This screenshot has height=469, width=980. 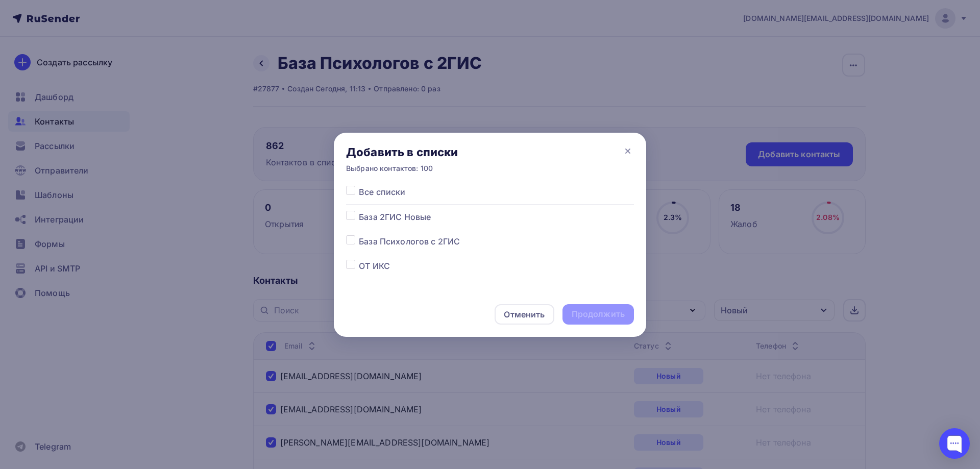 I want to click on span: База Психологов с 2ГИС, so click(x=409, y=242).